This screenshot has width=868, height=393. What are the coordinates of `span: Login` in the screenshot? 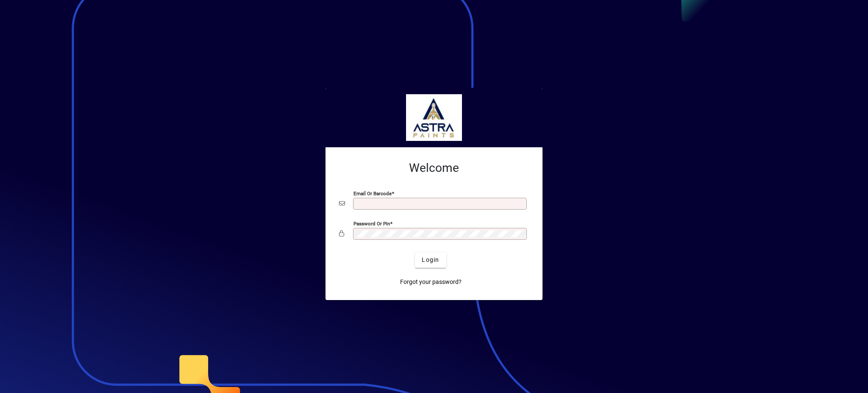 It's located at (430, 260).